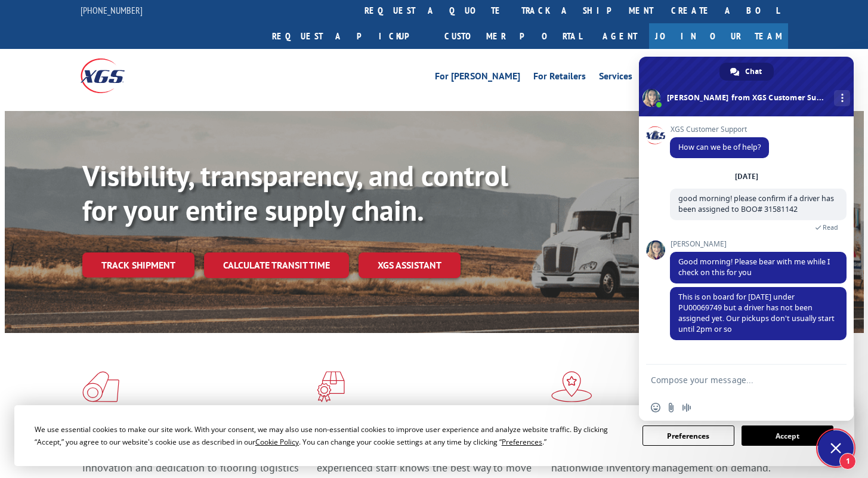  I want to click on span: XGS Customer Support, so click(720, 130).